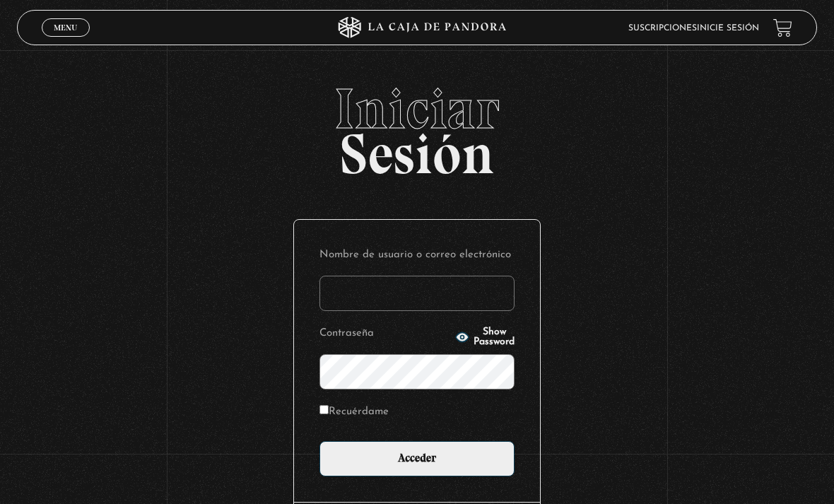  I want to click on label: Contraseña, so click(385, 333).